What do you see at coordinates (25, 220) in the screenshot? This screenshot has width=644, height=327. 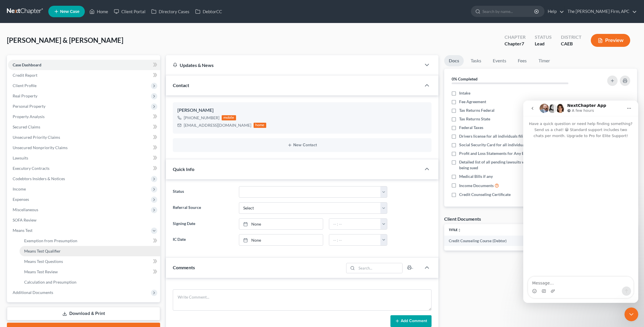 I see `span: SOFA Review` at bounding box center [25, 220].